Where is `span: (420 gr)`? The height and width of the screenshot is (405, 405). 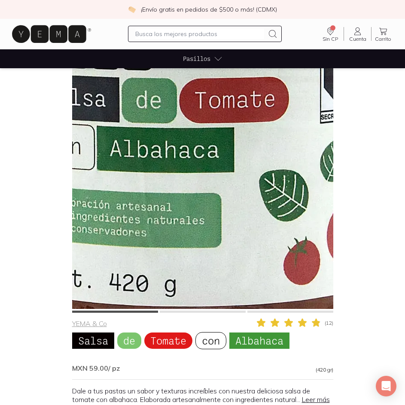
span: (420 gr) is located at coordinates (324, 370).